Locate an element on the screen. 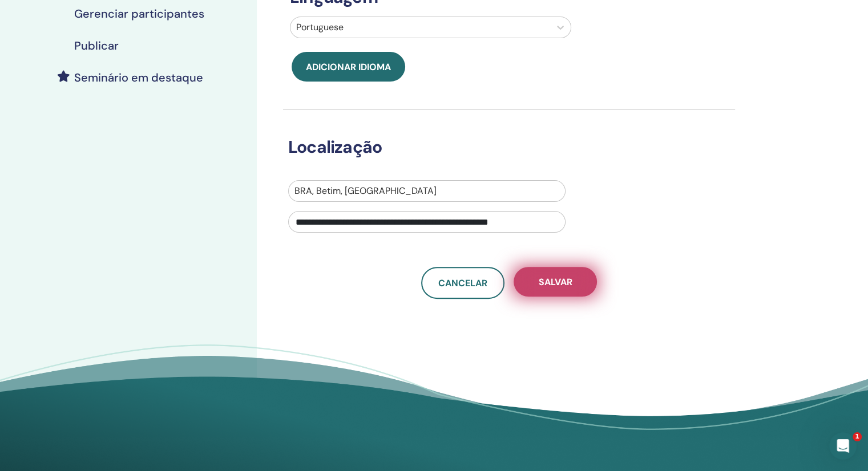  span: 1 is located at coordinates (857, 437).